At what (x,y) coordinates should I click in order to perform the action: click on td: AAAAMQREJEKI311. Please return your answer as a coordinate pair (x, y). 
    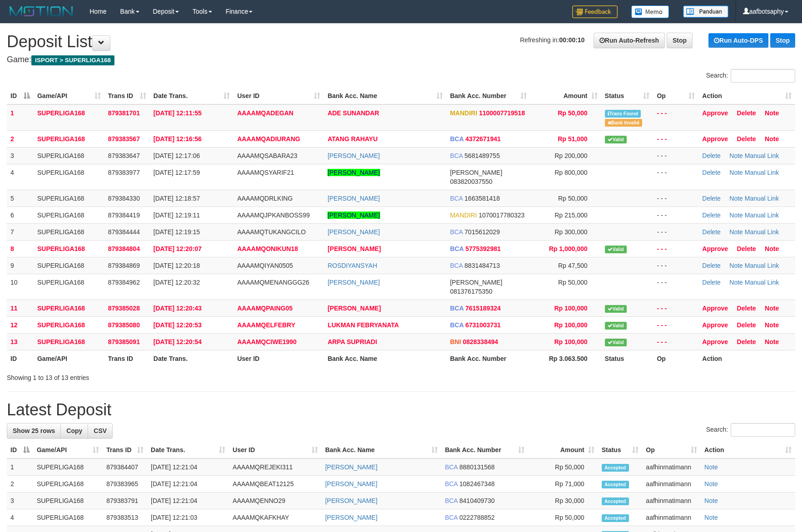
    Looking at the image, I should click on (275, 467).